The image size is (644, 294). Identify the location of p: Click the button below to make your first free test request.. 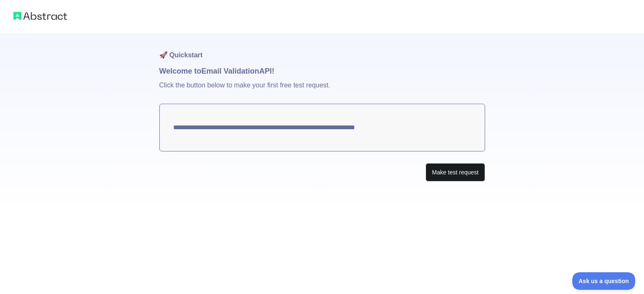
(322, 90).